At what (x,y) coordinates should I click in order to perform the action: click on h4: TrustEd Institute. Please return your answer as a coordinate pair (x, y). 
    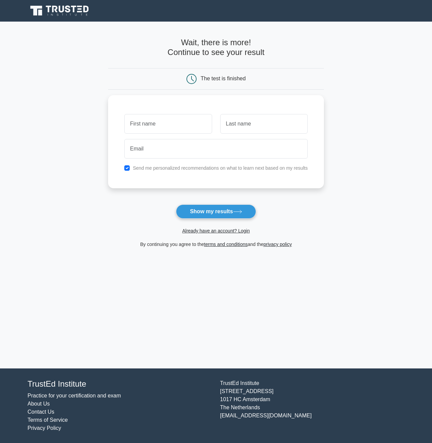
    Looking at the image, I should click on (120, 384).